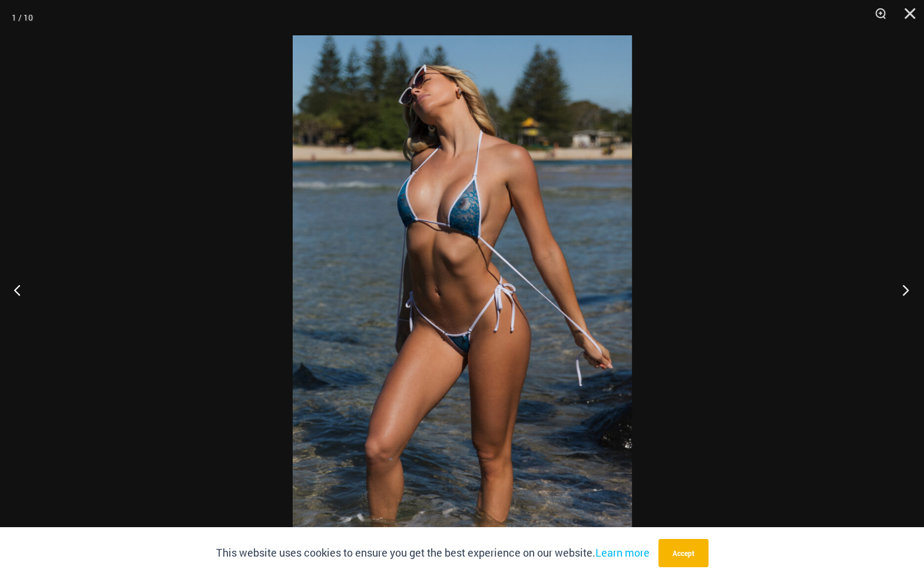 The height and width of the screenshot is (579, 924). Describe the element at coordinates (623, 553) in the screenshot. I see `a: Learn more` at that location.